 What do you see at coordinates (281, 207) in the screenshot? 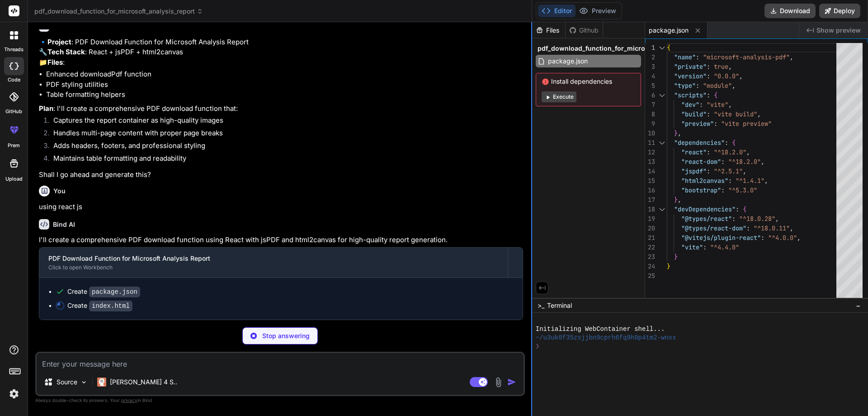
I see `p: using react js` at bounding box center [281, 207].